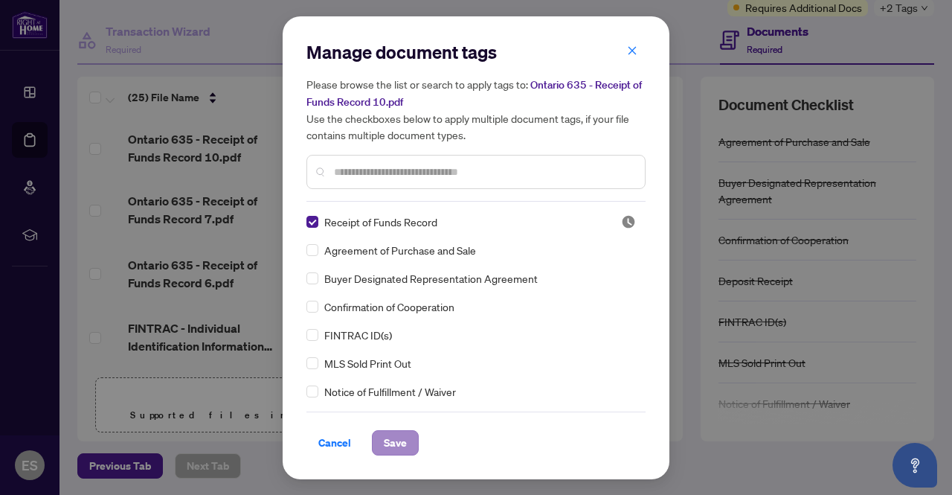 The width and height of the screenshot is (952, 495). What do you see at coordinates (476, 109) in the screenshot?
I see `h5: Please browse the list or search to apply tags to: Use the checkboxes below to apply multiple doc...` at bounding box center [476, 109].